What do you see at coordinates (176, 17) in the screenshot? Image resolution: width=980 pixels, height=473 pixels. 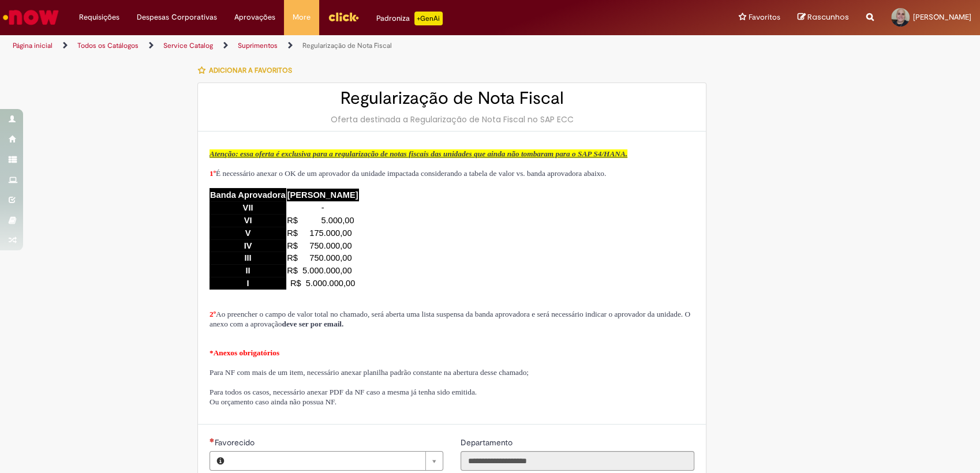 I see `span: Despesas Corporativas` at bounding box center [176, 17].